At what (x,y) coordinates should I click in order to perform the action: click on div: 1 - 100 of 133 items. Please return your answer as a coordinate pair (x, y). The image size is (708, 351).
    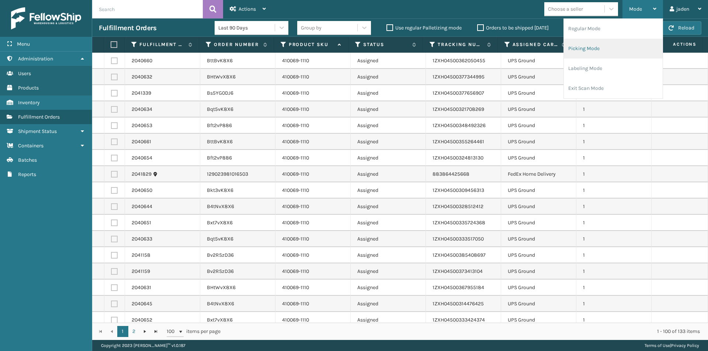
    Looking at the image, I should click on (465, 332).